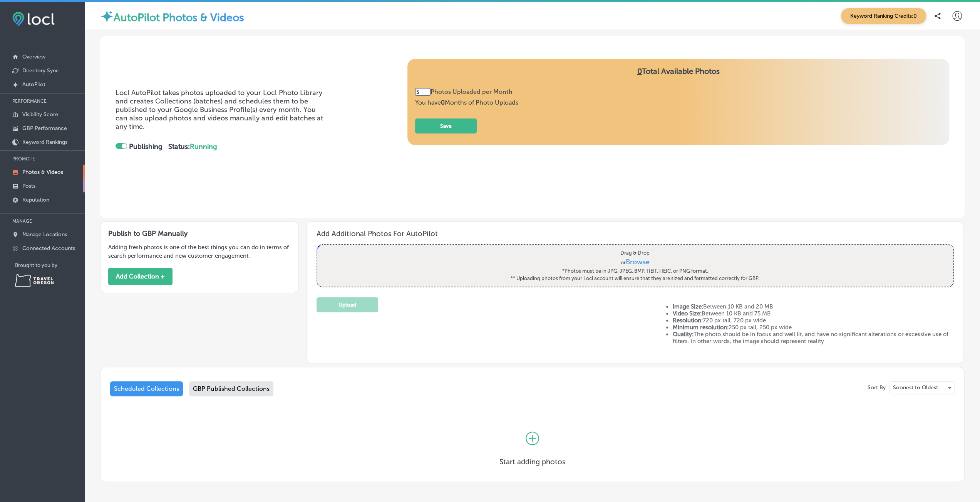 This screenshot has width=980, height=502. Describe the element at coordinates (33, 56) in the screenshot. I see `p: Overview` at that location.